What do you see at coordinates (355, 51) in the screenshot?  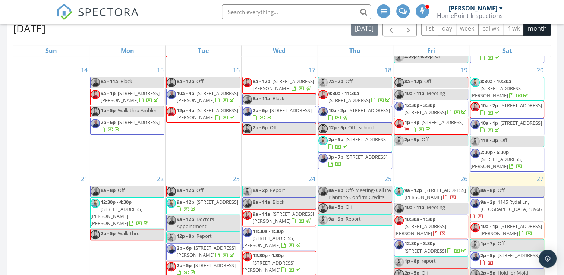 I see `a: Thursday` at bounding box center [355, 51].